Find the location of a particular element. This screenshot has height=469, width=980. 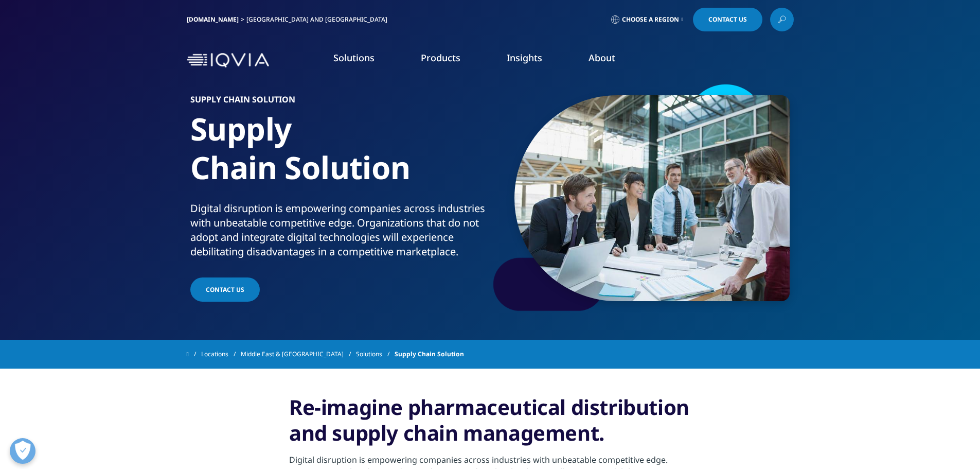

a: Products is located at coordinates (441, 58).